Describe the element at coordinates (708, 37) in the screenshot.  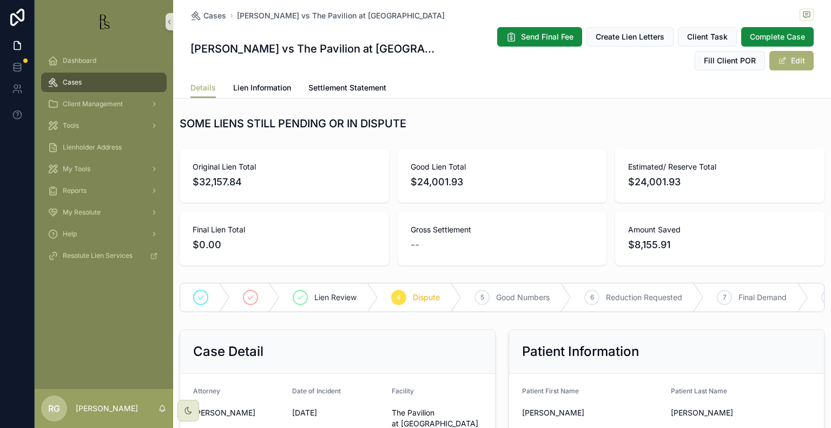
I see `span: Client Task` at that location.